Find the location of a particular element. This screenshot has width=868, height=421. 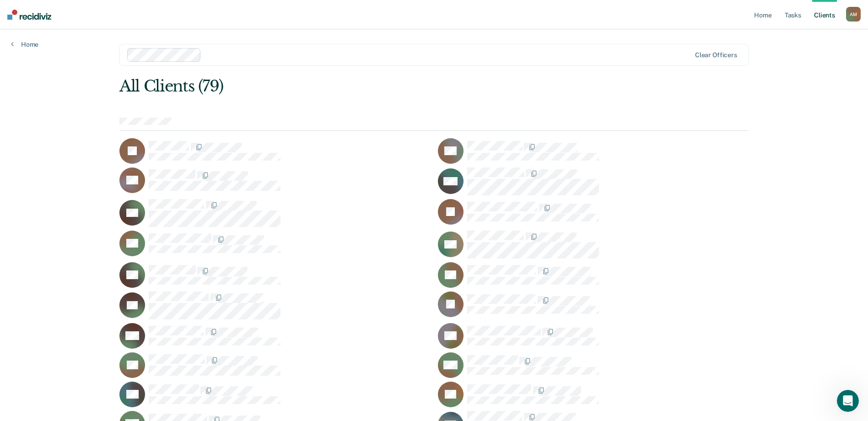

a: Home is located at coordinates (25, 45).